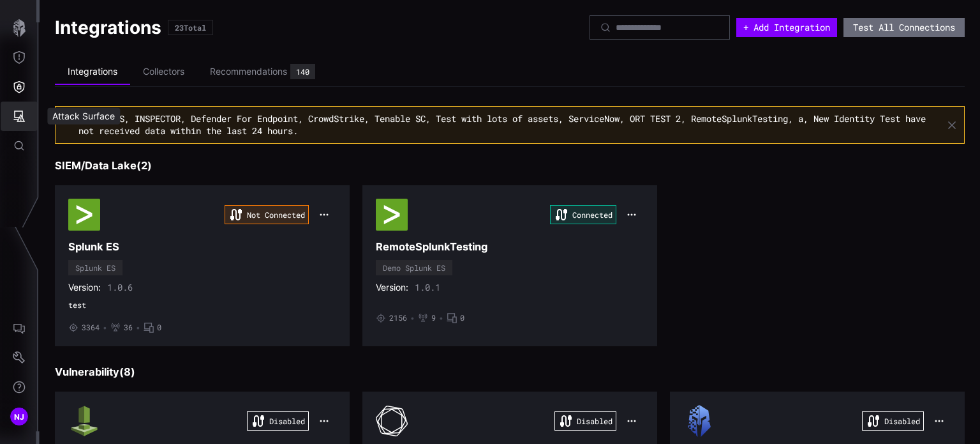 This screenshot has width=980, height=444. Describe the element at coordinates (120, 287) in the screenshot. I see `span: 1.0.6` at that location.